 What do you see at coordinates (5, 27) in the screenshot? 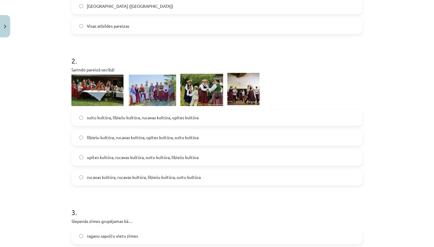
I see `img: icon-close-lesson-0947bae3869378f0d4975bcd49f059093ad1ed9edebbc8119c70593378902aed.svg` at bounding box center [5, 27].